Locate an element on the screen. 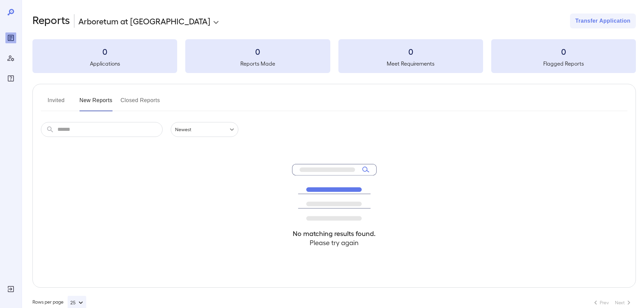 The width and height of the screenshot is (644, 308). h5: Reports Made is located at coordinates (258, 64).